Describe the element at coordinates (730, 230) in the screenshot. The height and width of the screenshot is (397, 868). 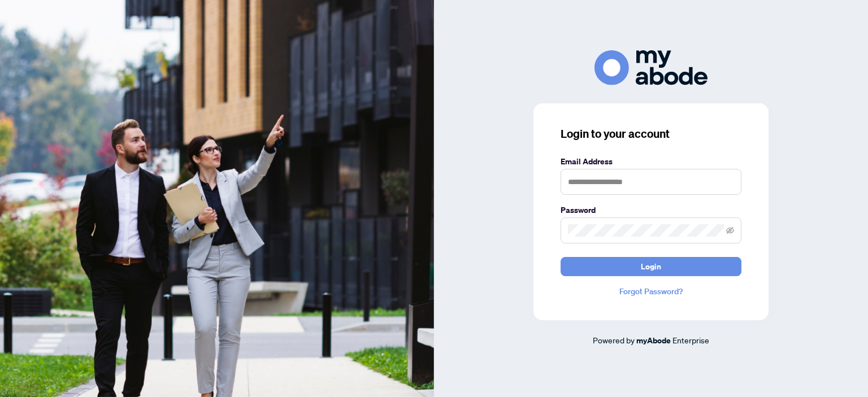
I see `span: eye-invisible` at that location.